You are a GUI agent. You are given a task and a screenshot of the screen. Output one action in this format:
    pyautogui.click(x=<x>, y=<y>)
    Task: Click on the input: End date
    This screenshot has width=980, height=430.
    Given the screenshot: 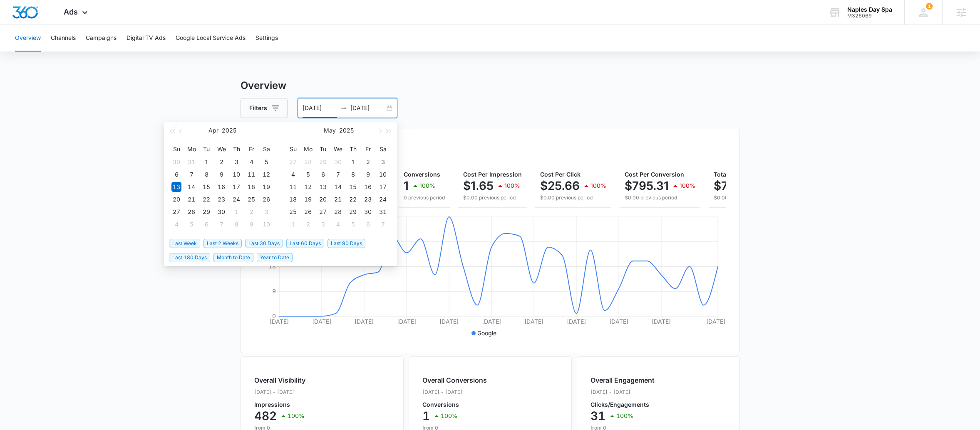 What is the action you would take?
    pyautogui.click(x=368, y=108)
    